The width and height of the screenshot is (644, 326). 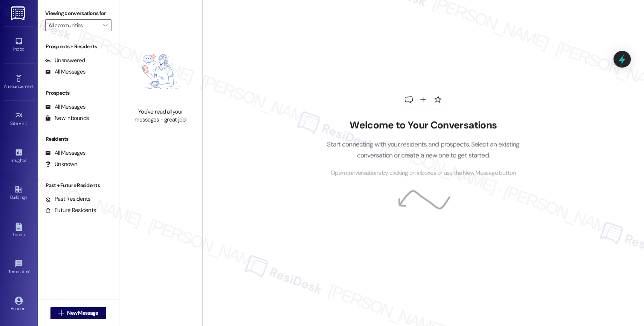 What do you see at coordinates (19, 193) in the screenshot?
I see `a: Buildings` at bounding box center [19, 193].